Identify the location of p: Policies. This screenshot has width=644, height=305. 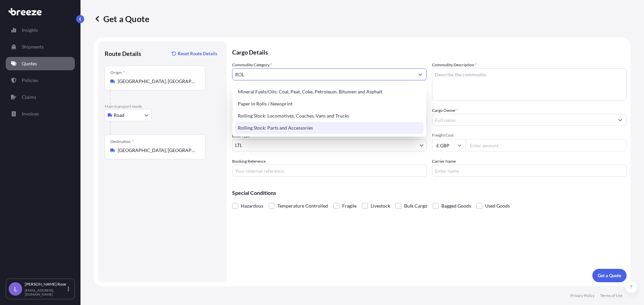
(30, 80).